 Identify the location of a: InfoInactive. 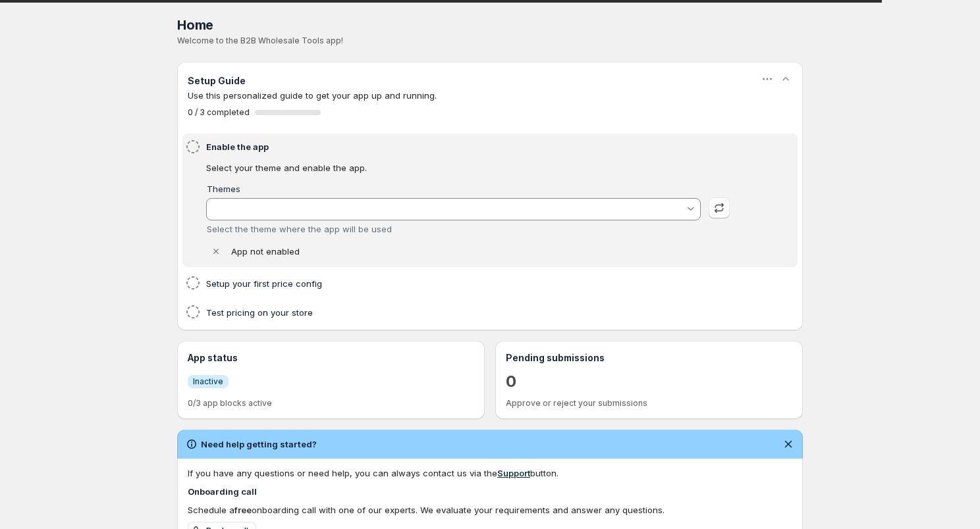
(208, 381).